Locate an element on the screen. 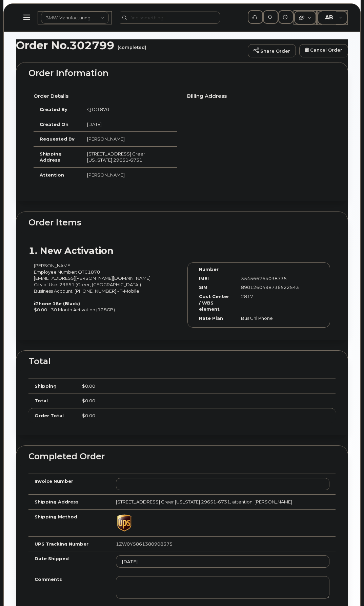 Image resolution: width=364 pixels, height=606 pixels. strong: Created By is located at coordinates (53, 109).